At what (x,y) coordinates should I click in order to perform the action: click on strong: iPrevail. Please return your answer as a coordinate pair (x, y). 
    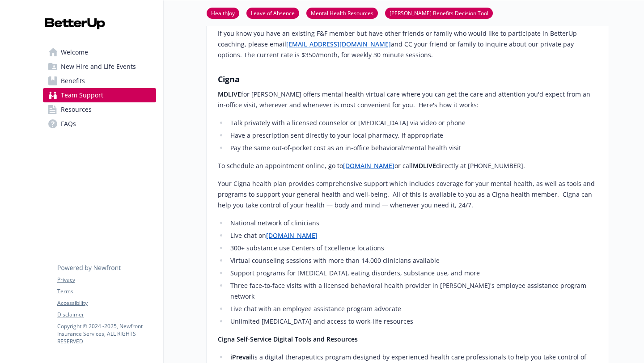
    Looking at the image, I should click on (242, 357).